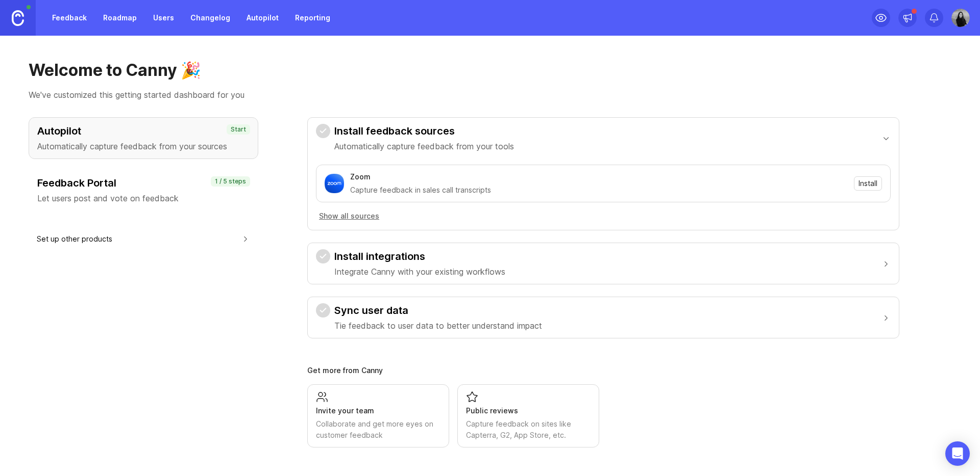 The image size is (980, 476). What do you see at coordinates (378, 430) in the screenshot?
I see `div: Collaborate and get more eyes on customer feedback` at bounding box center [378, 430].